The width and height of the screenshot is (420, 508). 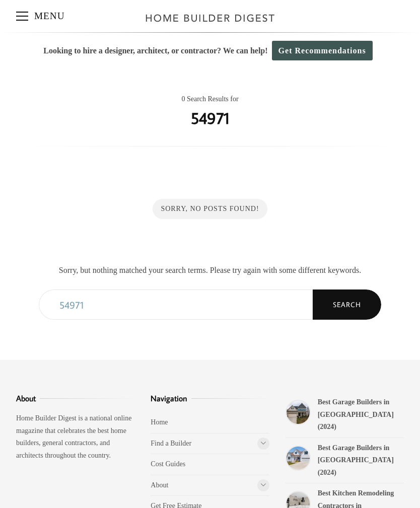 I want to click on a: Cost Guides, so click(x=168, y=464).